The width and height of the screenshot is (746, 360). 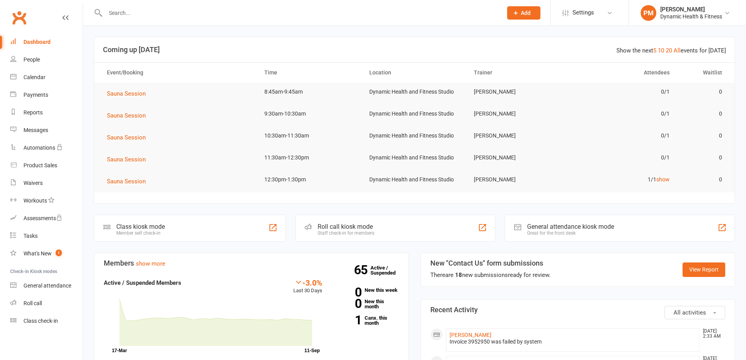 What do you see at coordinates (367, 304) in the screenshot?
I see `a: 0New this month` at bounding box center [367, 304].